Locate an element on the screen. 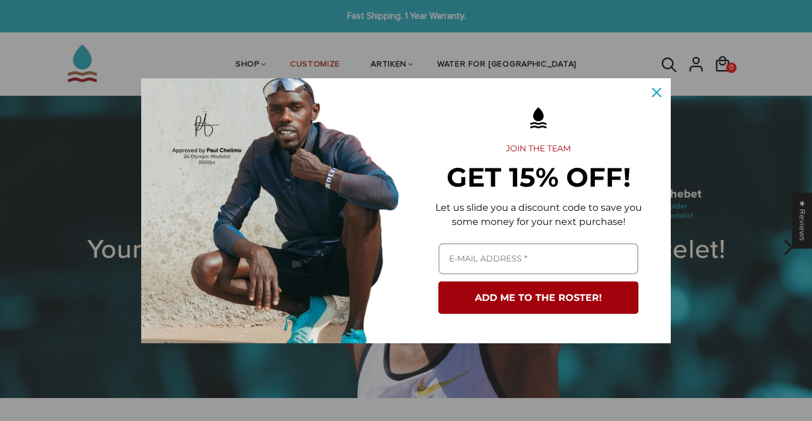 Image resolution: width=812 pixels, height=421 pixels. button: ADD ME TO THE ROSTER! is located at coordinates (538, 297).